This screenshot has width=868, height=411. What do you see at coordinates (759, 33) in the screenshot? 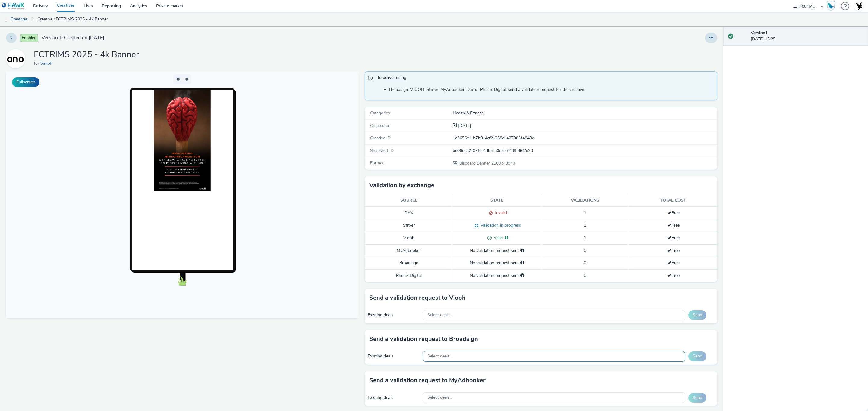
I see `strong: Version 1` at bounding box center [759, 33].